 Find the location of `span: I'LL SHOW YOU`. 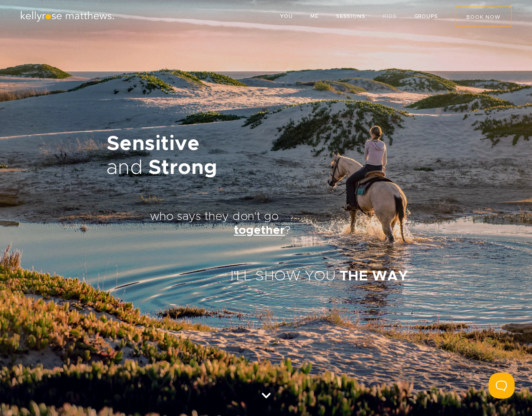

span: I'LL SHOW YOU is located at coordinates (283, 276).